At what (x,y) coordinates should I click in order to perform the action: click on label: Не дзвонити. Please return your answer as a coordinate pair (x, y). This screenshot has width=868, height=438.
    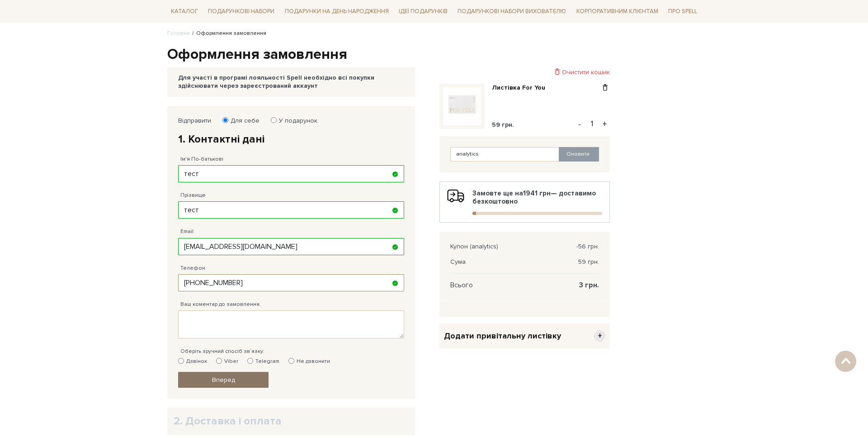
    Looking at the image, I should click on (309, 362).